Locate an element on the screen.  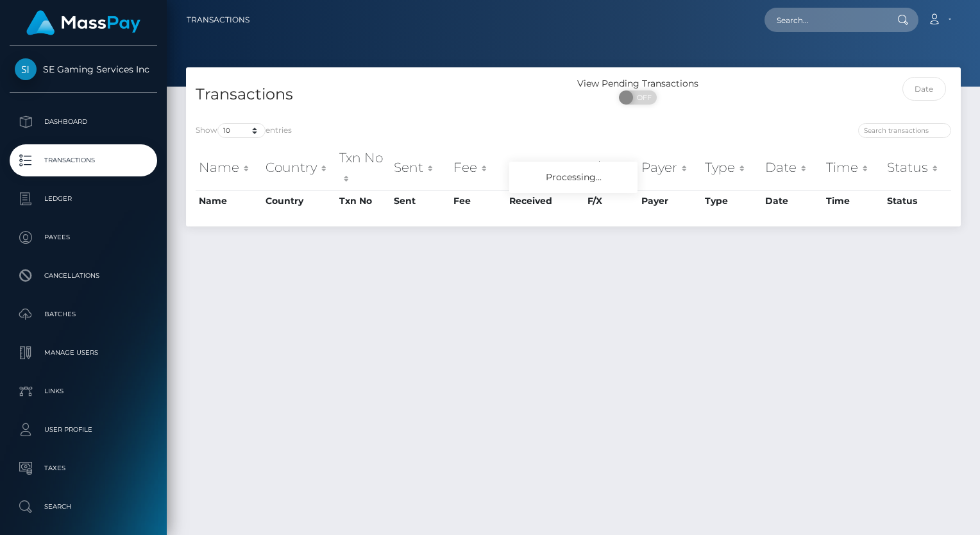
a: Manage Users is located at coordinates (84, 353).